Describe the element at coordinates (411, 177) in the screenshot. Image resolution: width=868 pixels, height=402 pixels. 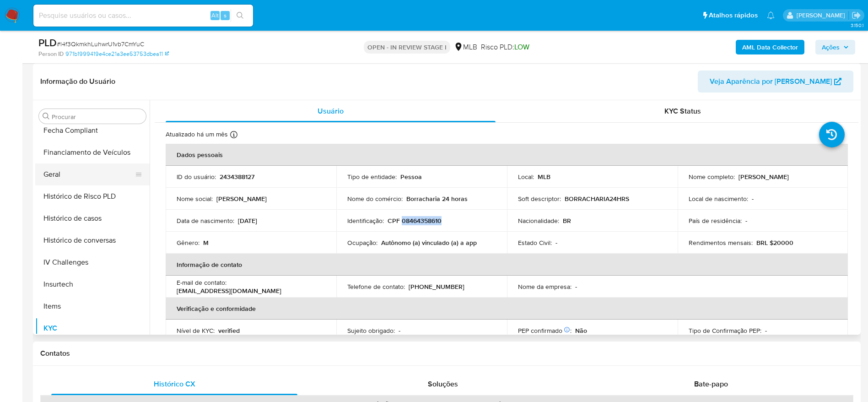
I see `p: Pessoa` at that location.